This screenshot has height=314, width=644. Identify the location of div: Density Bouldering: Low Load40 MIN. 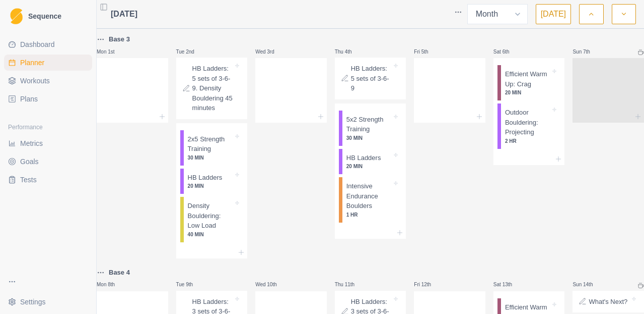
(212, 219).